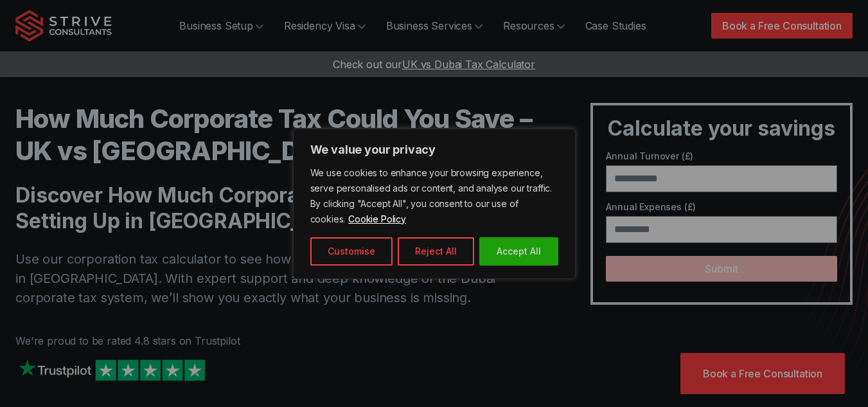  What do you see at coordinates (435, 204) in the screenshot?
I see `div: We value your privacy` at bounding box center [435, 204].